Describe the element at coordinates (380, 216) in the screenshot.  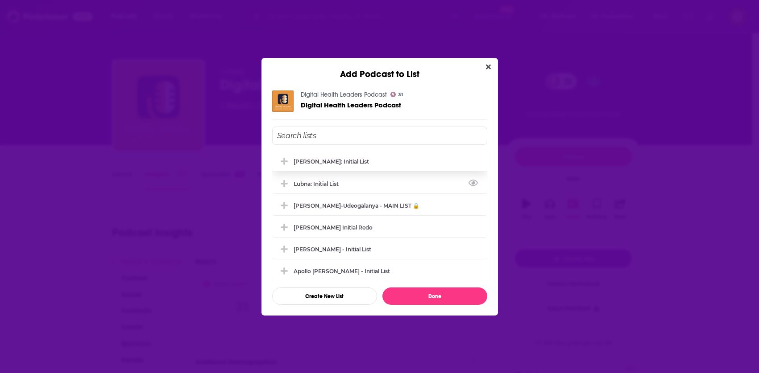
I see `div: Add Podcast To List` at that location.